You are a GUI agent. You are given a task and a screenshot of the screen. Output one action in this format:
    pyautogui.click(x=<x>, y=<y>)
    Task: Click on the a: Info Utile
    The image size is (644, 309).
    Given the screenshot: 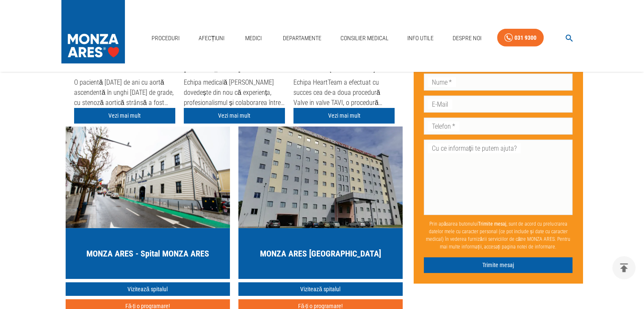 What is the action you would take?
    pyautogui.click(x=421, y=38)
    